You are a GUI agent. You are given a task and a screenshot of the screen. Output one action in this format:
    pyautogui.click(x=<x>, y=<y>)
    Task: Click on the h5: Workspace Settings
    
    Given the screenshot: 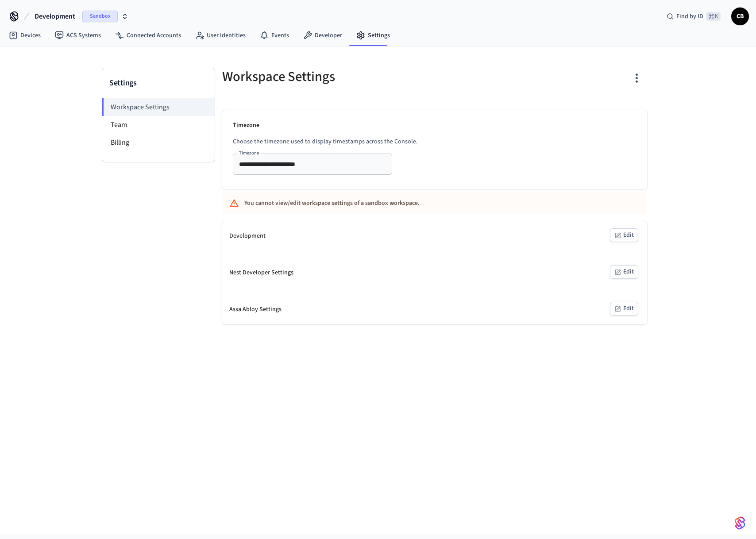 What is the action you would take?
    pyautogui.click(x=326, y=77)
    